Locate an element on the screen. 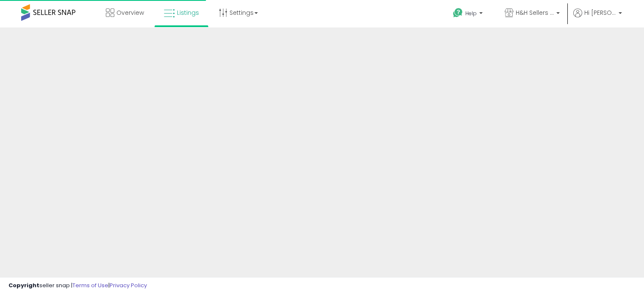 The height and width of the screenshot is (294, 644). span: Listings is located at coordinates (188, 13).